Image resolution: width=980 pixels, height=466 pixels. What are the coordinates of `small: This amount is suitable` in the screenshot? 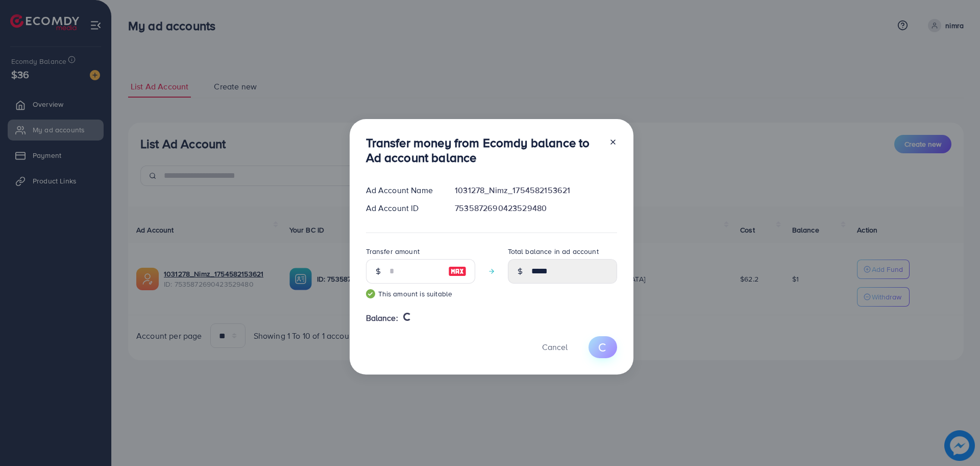 It's located at (420, 294).